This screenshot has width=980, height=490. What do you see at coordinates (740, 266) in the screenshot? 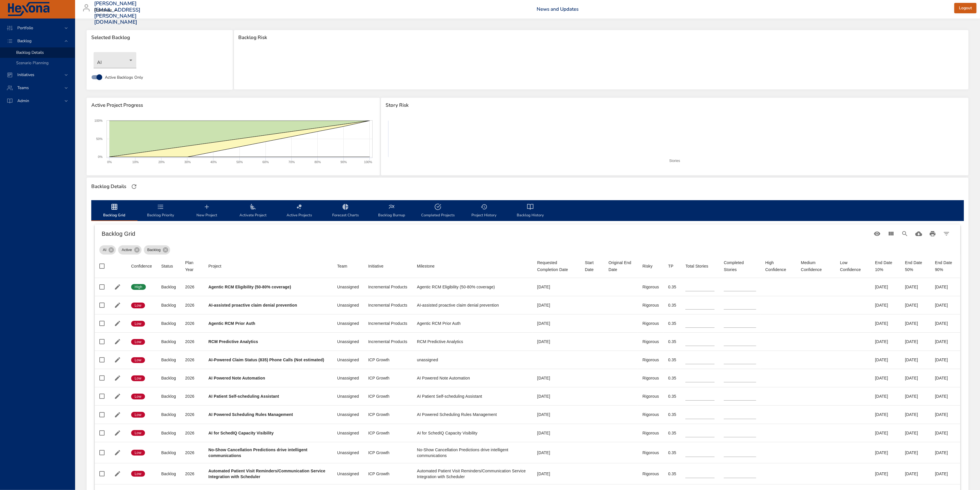
I see `span: Completed Stories` at bounding box center [740, 266].